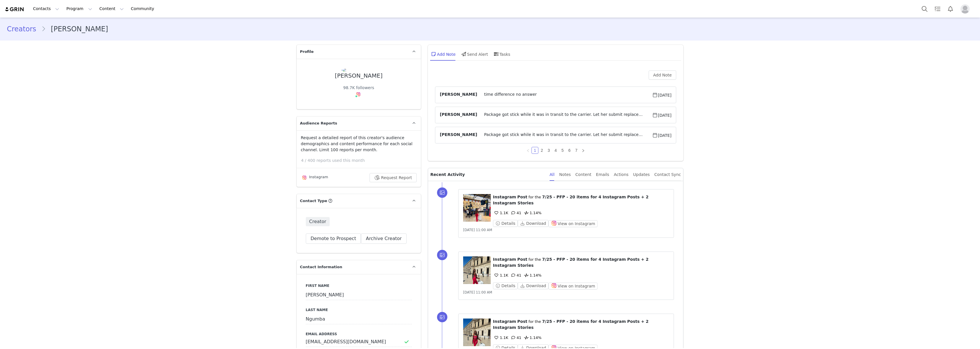 This screenshot has height=349, width=980. What do you see at coordinates (502, 54) in the screenshot?
I see `div: Tasks` at bounding box center [502, 54].